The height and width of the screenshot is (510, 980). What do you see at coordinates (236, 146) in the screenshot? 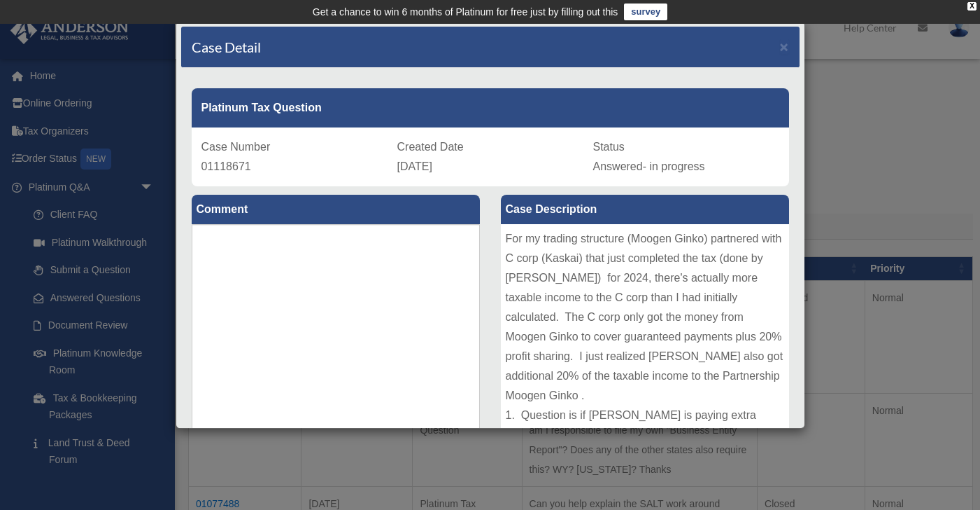
I see `span: Case Number` at bounding box center [236, 146].